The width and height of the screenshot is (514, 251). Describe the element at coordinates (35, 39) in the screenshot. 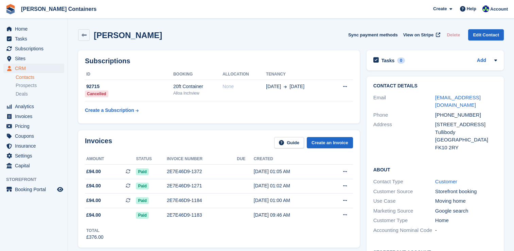

I see `span: Tasks` at that location.